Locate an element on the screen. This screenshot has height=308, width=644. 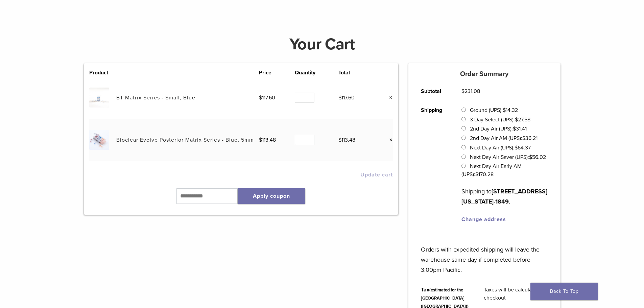
label: Next Day Air Saver (UPS): is located at coordinates (508, 157).